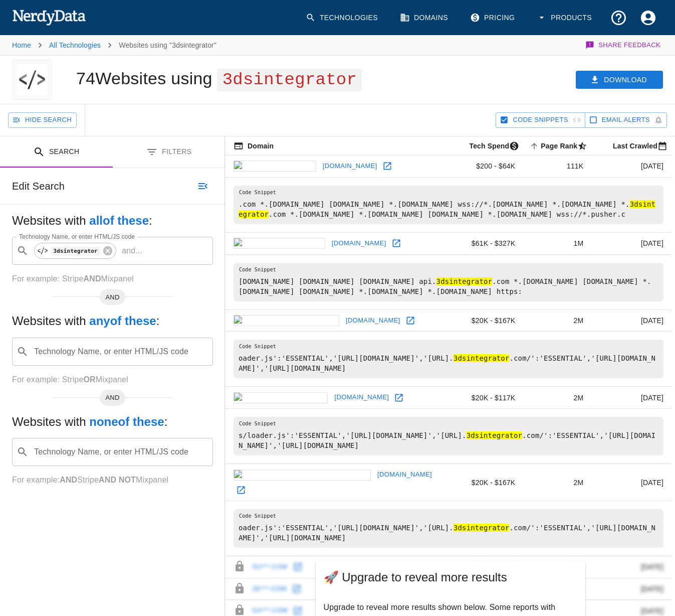  I want to click on nav: breadcrumb, so click(114, 45).